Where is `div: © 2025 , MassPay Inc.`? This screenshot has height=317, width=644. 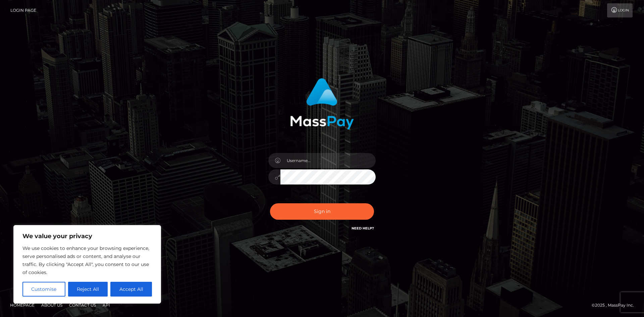
div: © 2025 , MassPay Inc. is located at coordinates (616, 305).